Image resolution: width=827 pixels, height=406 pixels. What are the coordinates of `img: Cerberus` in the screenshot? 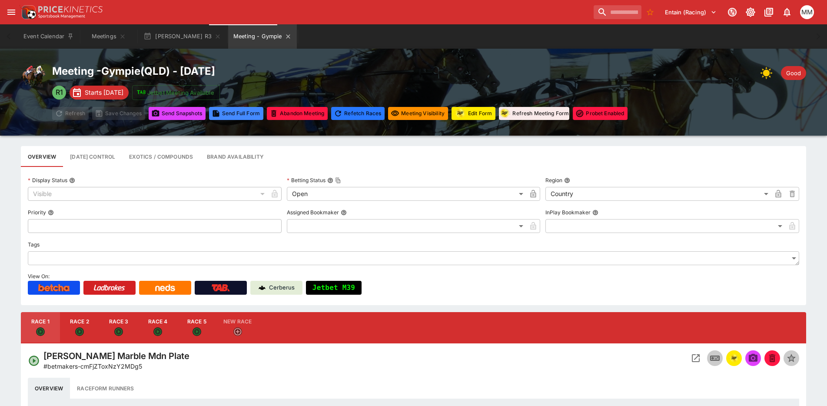 It's located at (262, 288).